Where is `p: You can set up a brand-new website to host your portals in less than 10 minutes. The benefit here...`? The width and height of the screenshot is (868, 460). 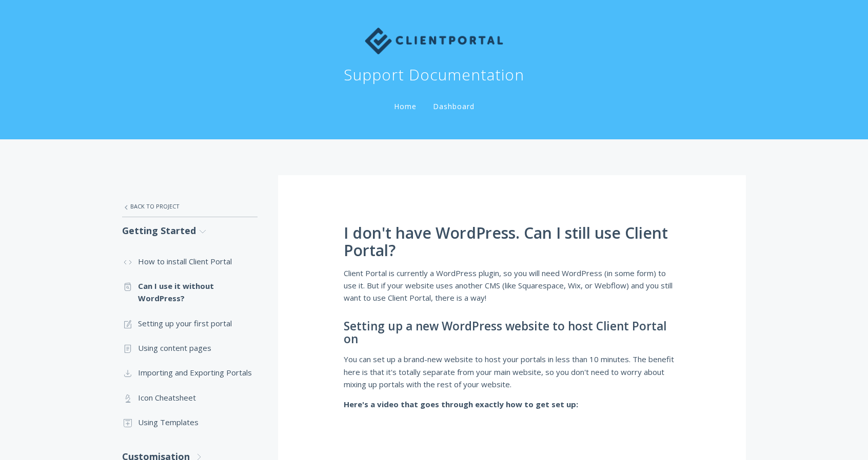
p: You can set up a brand-new website to host your portals in less than 10 minutes. The benefit here... is located at coordinates (512, 372).